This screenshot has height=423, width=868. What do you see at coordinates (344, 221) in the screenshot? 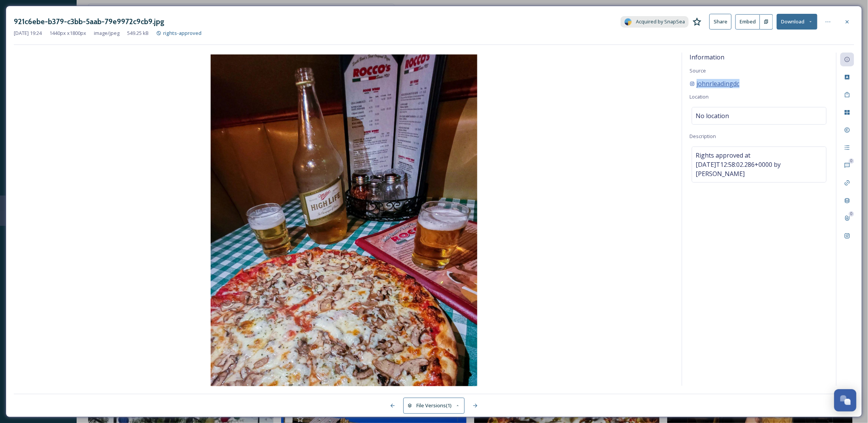
I see `img: 1WrR_ByejN4cfOFO_0HU89WV5CLpTOLuu.jpg` at bounding box center [344, 221].